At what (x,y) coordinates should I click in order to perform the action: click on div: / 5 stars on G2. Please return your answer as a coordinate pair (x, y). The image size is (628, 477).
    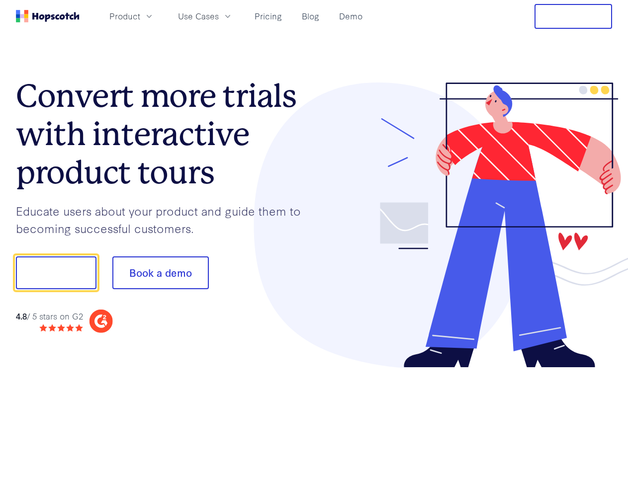
    Looking at the image, I should click on (49, 316).